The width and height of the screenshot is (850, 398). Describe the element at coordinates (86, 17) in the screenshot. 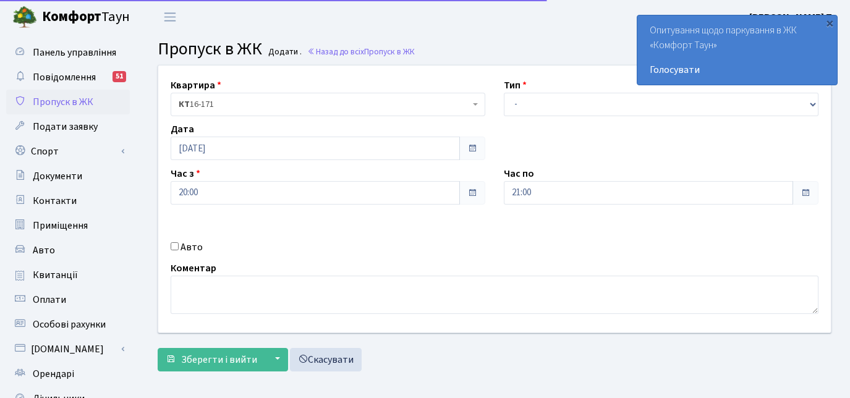

I see `span: Таун` at that location.